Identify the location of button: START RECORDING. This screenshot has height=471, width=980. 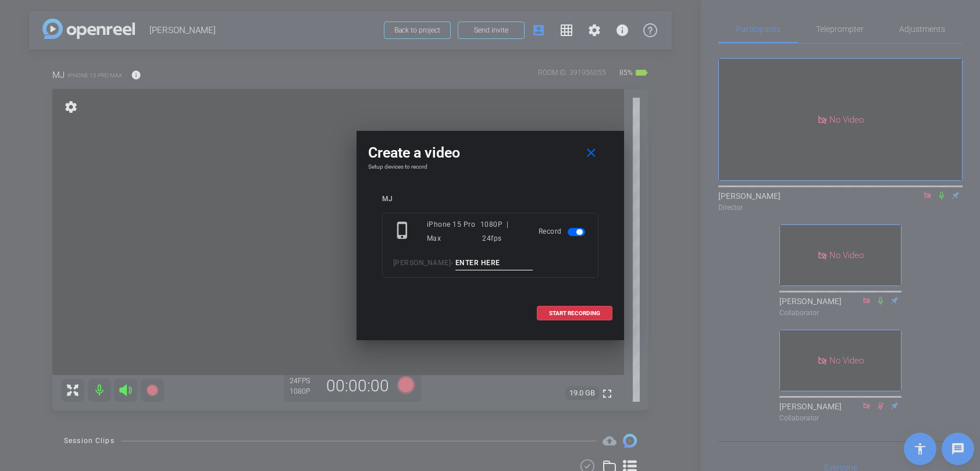
(574, 313).